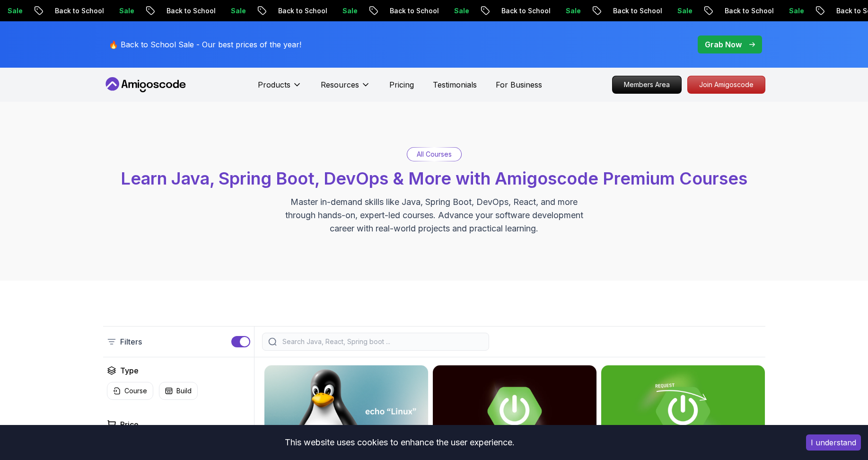 Image resolution: width=868 pixels, height=460 pixels. Describe the element at coordinates (346, 88) in the screenshot. I see `button: Resources` at that location.